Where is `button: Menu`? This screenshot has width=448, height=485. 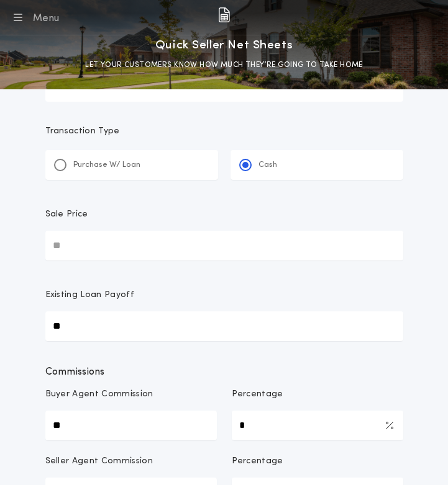
button: Menu is located at coordinates (34, 17).